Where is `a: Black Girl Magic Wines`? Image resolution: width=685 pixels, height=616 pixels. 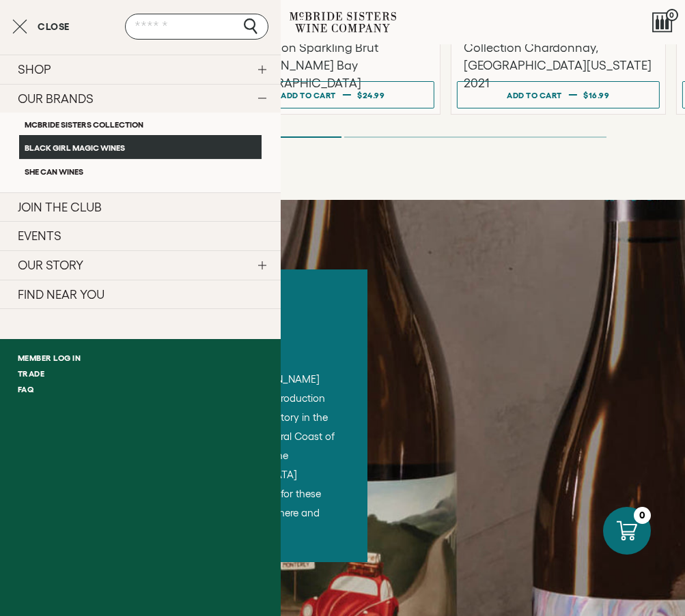 a: Black Girl Magic Wines is located at coordinates (140, 147).